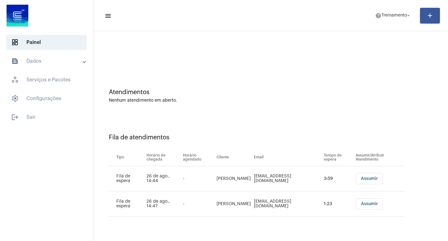  Describe the element at coordinates (46, 80) in the screenshot. I see `span: Serviços e Pacotes` at that location.